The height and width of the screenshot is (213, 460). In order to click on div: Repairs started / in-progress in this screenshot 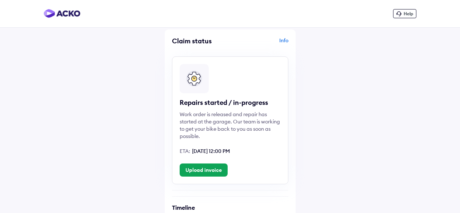, I will do `click(230, 102)`.